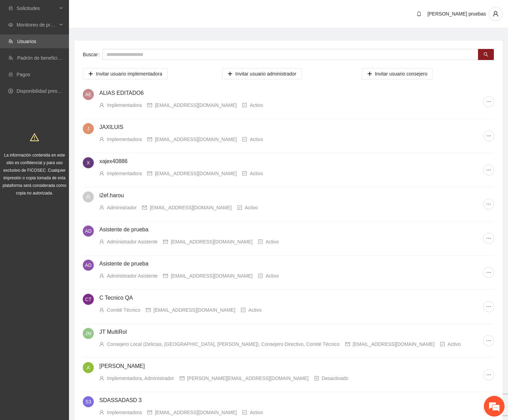 The image size is (508, 420). Describe the element at coordinates (419, 14) in the screenshot. I see `button: bell` at that location.